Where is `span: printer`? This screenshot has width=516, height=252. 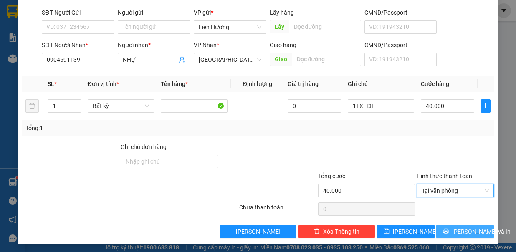 span: printer is located at coordinates (446, 232).